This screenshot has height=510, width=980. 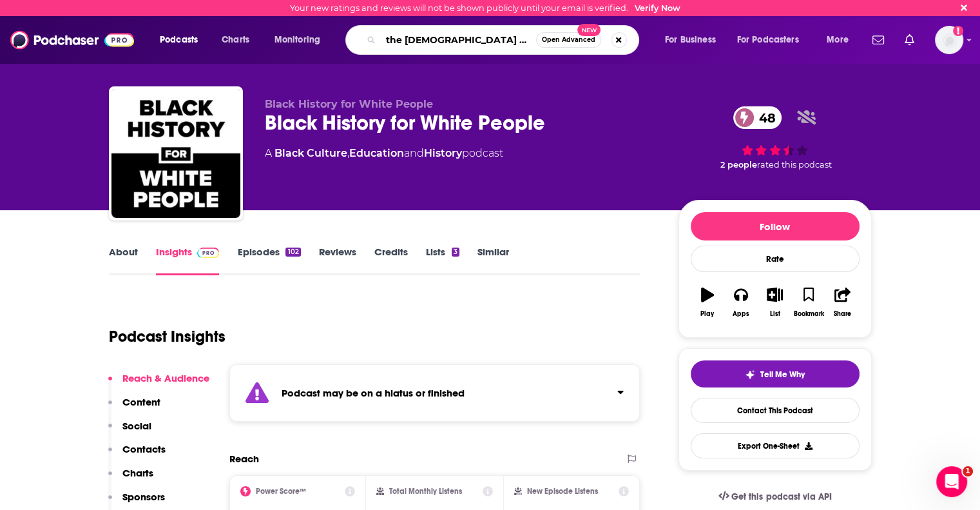 What do you see at coordinates (143, 449) in the screenshot?
I see `p: Contacts` at bounding box center [143, 449].